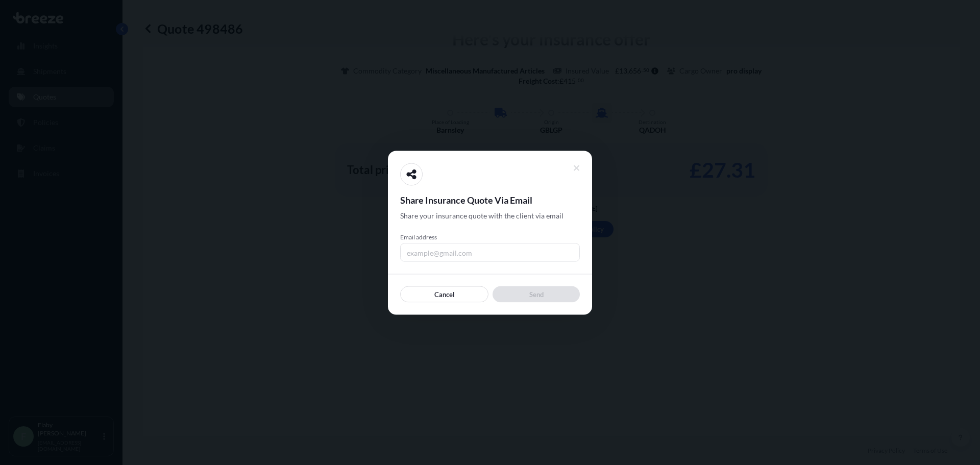  Describe the element at coordinates (482, 216) in the screenshot. I see `span: Share your insurance quote with the client via email` at that location.